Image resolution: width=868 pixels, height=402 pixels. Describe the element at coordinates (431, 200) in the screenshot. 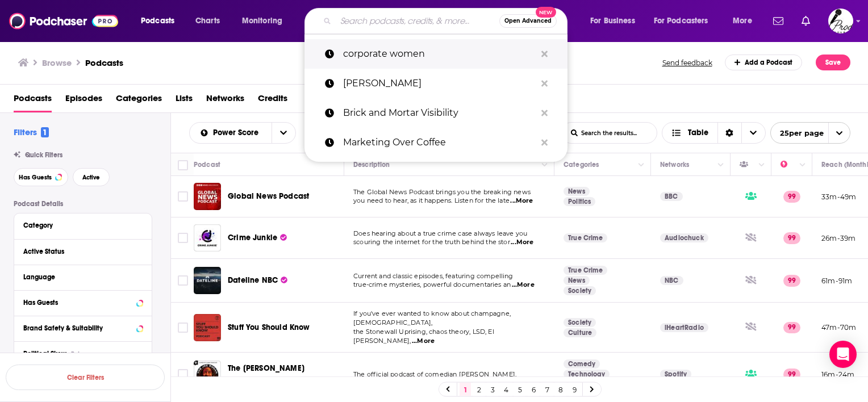

I see `span: you need to hear, as it happens. Listen for the late` at that location.